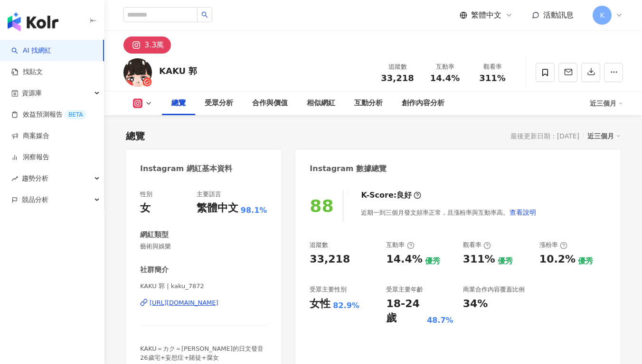  Describe the element at coordinates (558, 14) in the screenshot. I see `span: 活動訊息` at that location.